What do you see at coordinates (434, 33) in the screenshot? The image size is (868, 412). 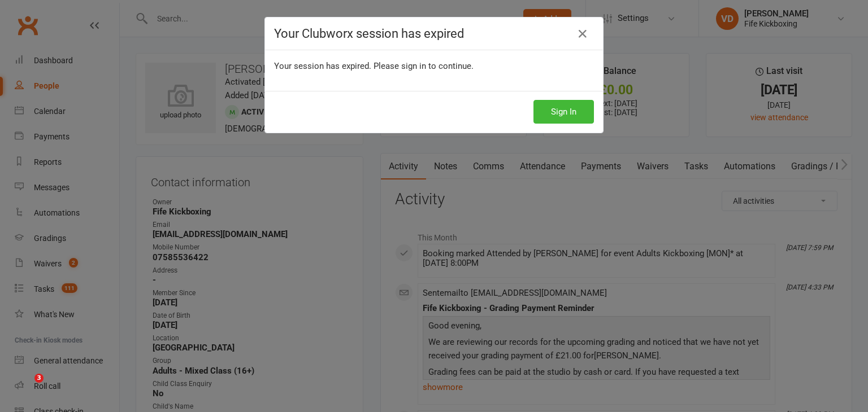 I see `h4: Your Clubworx session has expired` at bounding box center [434, 33].